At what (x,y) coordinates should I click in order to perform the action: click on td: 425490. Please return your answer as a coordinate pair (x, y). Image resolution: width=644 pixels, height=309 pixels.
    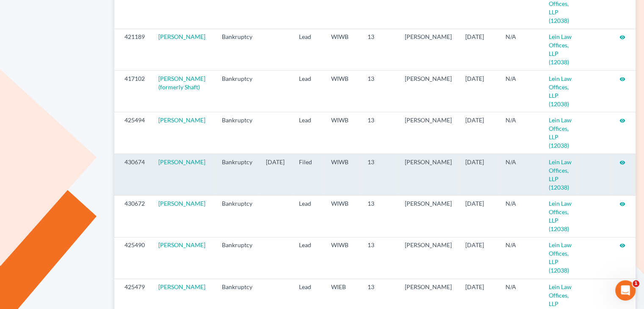
    Looking at the image, I should click on (133, 258).